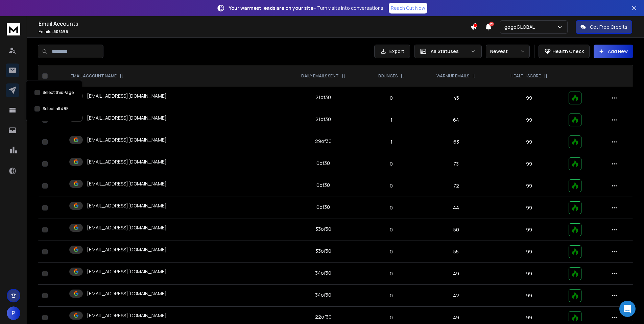 The image size is (644, 324). I want to click on p: HEALTH SCORE, so click(526, 76).